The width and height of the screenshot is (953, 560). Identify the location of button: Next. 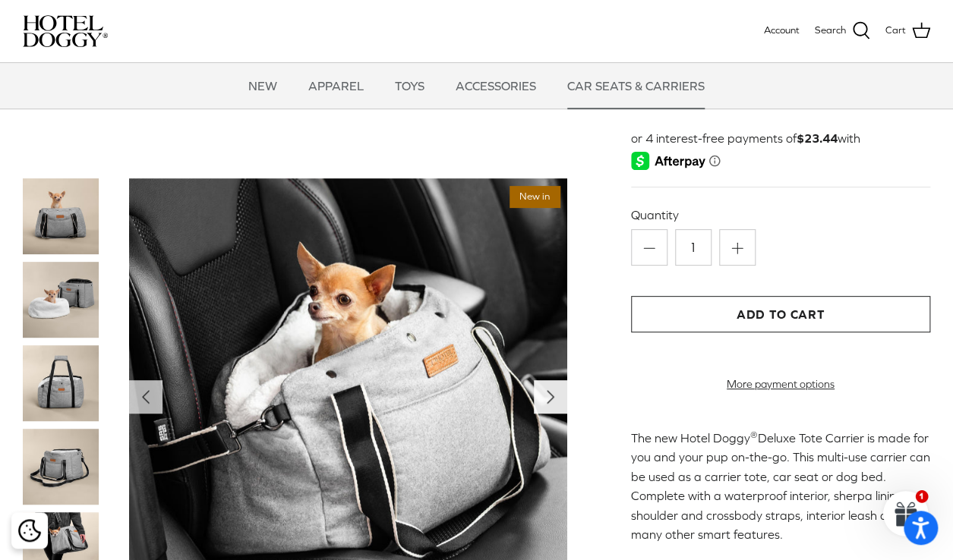
(551, 398).